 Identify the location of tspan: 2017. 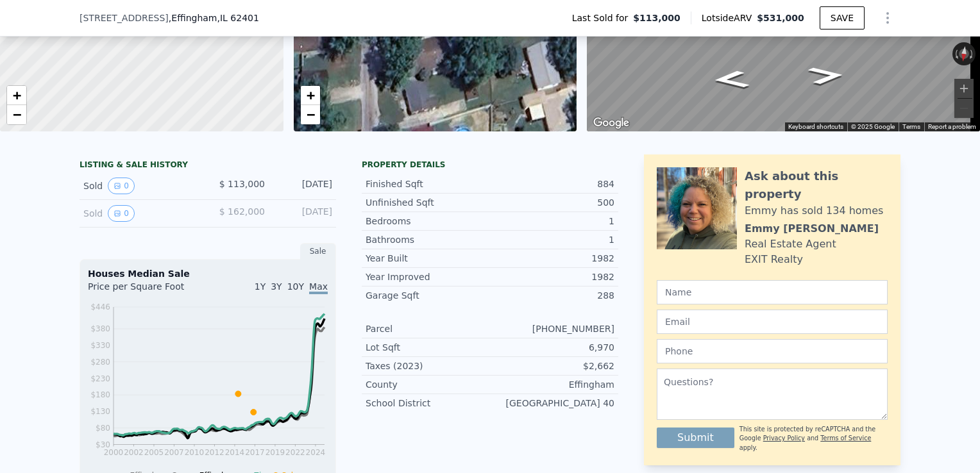
(255, 453).